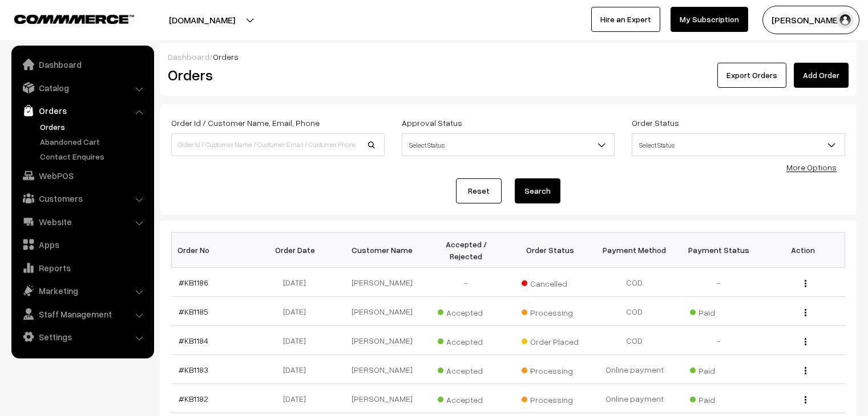 Image resolution: width=868 pixels, height=416 pixels. I want to click on input: Order Id / Customer Name / Customer Email / Customer Phone, so click(278, 145).